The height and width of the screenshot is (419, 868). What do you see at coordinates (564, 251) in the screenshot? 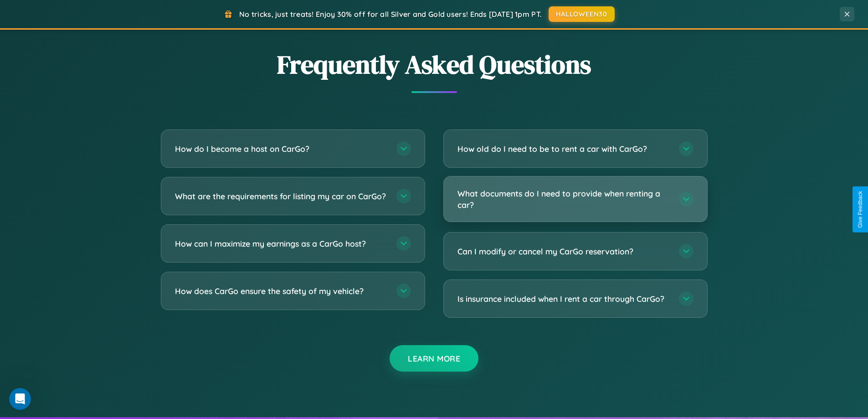
I see `h3: Can I modify or cancel my CarGo reservation?` at bounding box center [564, 251].